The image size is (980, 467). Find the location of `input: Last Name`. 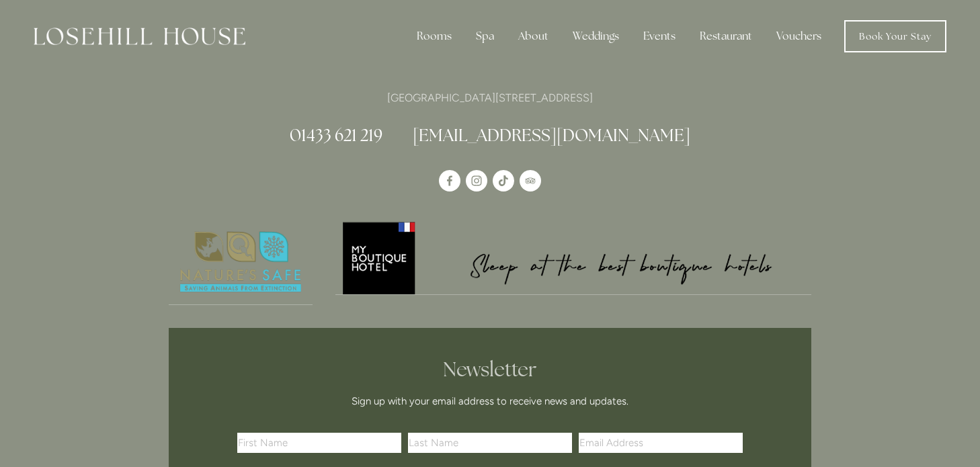

input: Last Name is located at coordinates (490, 443).